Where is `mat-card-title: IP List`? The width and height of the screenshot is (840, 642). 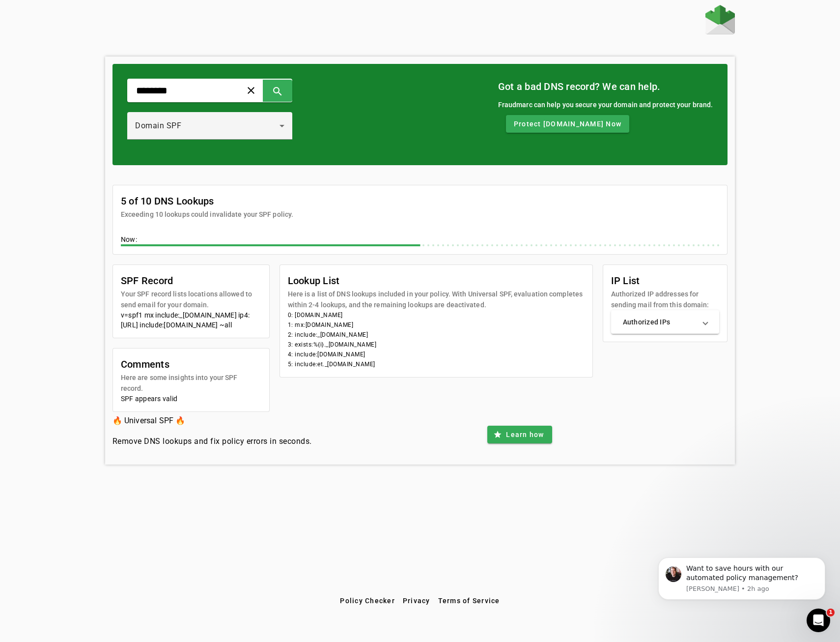
mat-card-title: IP List is located at coordinates (666, 280).